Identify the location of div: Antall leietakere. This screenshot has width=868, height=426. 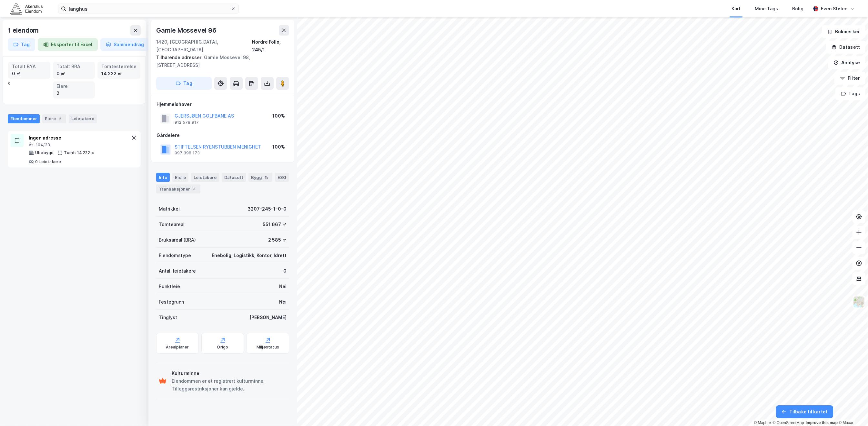
(177, 271).